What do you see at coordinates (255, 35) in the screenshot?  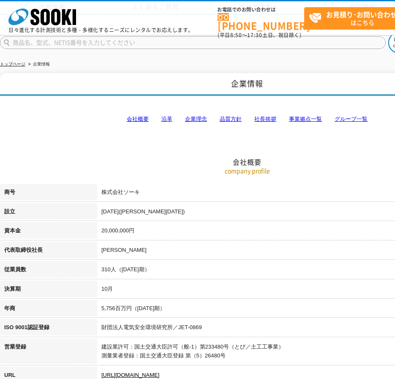 I see `span: 17:30` at bounding box center [255, 35].